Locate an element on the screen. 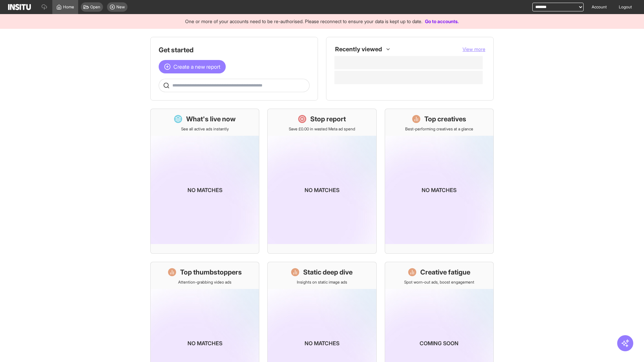 Image resolution: width=644 pixels, height=362 pixels. a: What's live nowSee all active ads instantlyNo matches is located at coordinates (204, 181).